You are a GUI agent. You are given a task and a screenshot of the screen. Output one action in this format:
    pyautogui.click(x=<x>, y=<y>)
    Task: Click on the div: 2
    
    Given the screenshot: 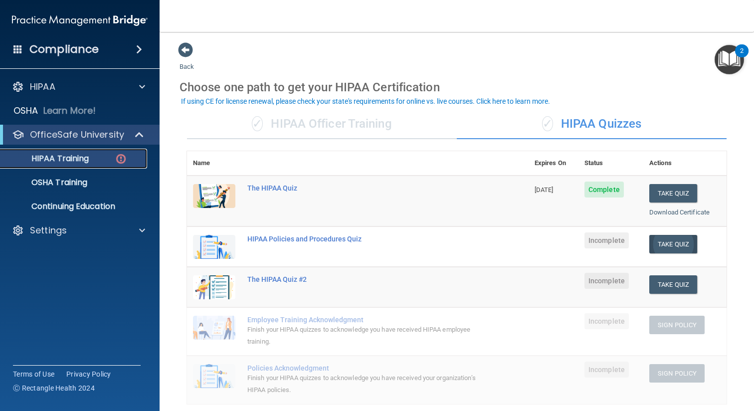 What is the action you would take?
    pyautogui.click(x=741, y=57)
    